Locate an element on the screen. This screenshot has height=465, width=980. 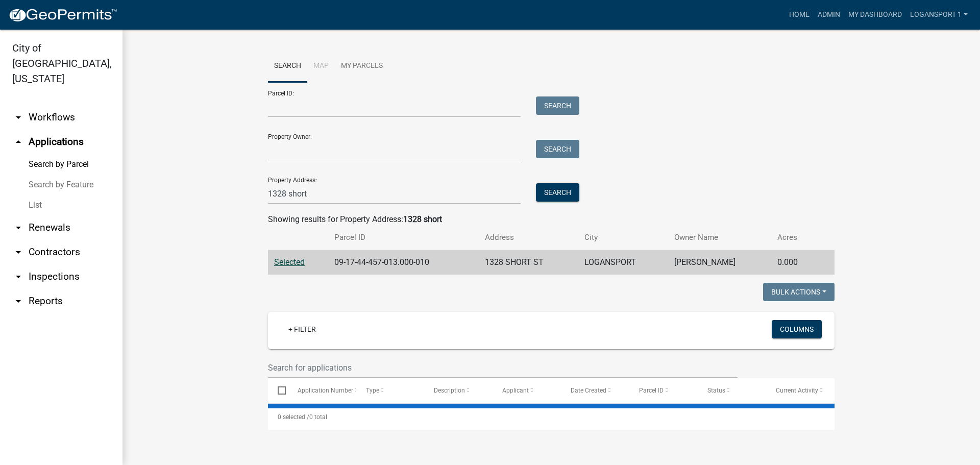
div: Showing results for Property Address: is located at coordinates (551, 220).